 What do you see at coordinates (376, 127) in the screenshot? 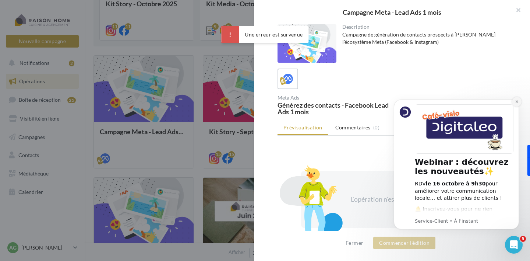
I see `span: (0)` at bounding box center [376, 127].